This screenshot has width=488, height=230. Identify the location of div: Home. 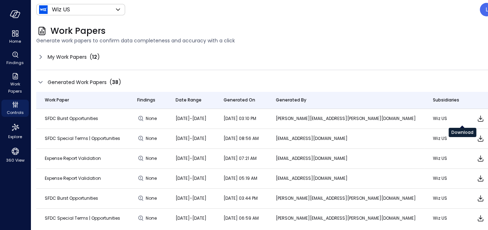
(15, 37).